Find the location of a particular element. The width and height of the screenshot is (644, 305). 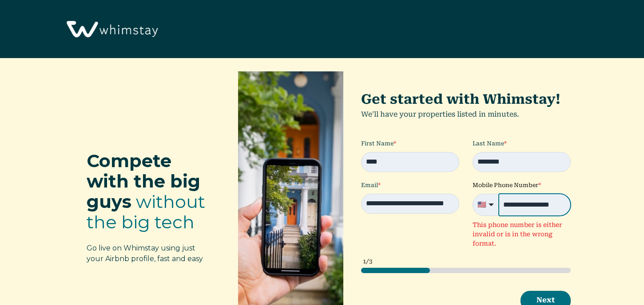

span: without the big tech is located at coordinates (146, 212).